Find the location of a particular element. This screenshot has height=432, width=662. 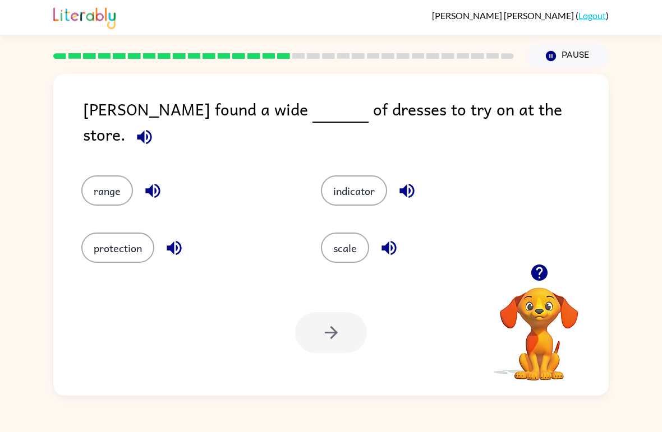

button: Pause is located at coordinates (567, 56).